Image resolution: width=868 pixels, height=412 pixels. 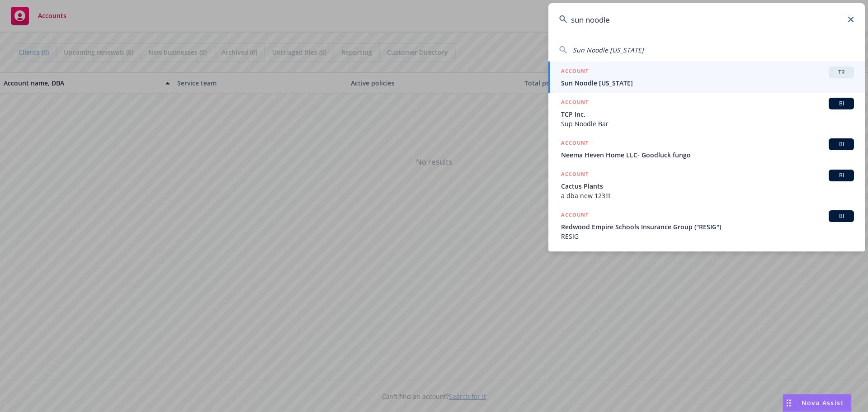 What do you see at coordinates (707, 227) in the screenshot?
I see `span: Redwood Empire Schools Insurance Group ("RESIG")` at bounding box center [707, 227].